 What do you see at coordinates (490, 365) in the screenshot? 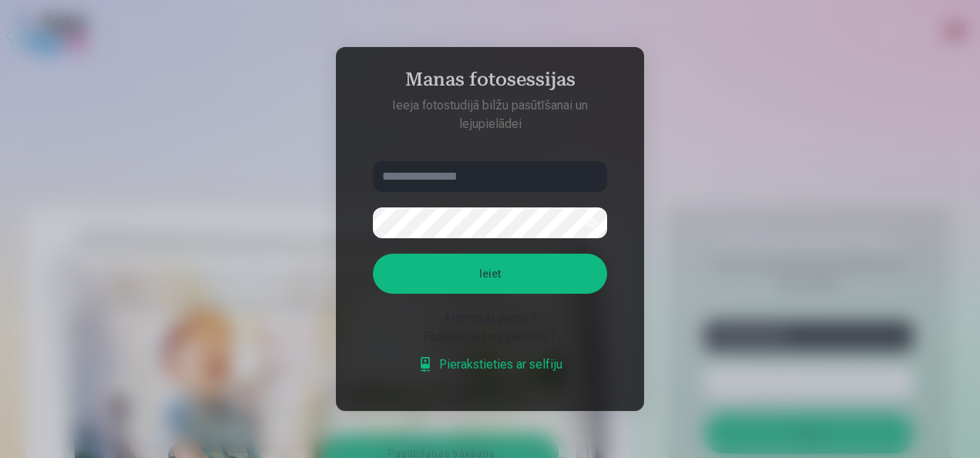
I see `a: Pierakstieties ar selfiju` at bounding box center [490, 365].